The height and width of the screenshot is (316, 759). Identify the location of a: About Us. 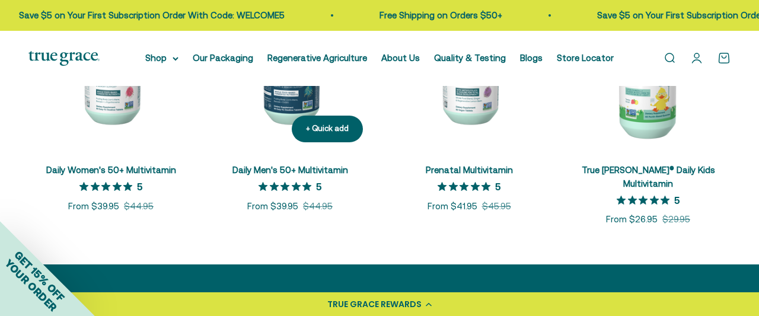
(400, 57).